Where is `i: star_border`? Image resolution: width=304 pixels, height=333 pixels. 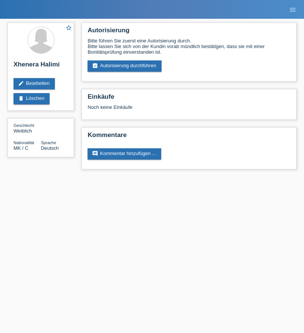
i: star_border is located at coordinates (69, 28).